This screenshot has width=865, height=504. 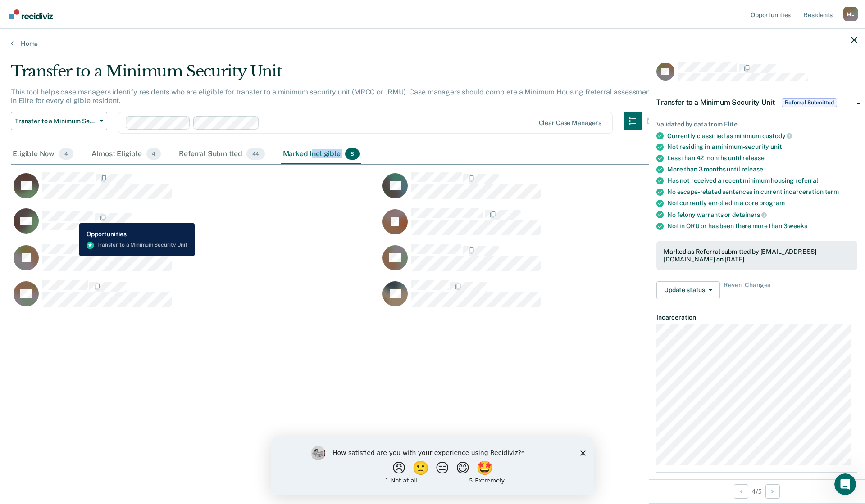 What do you see at coordinates (850, 14) in the screenshot?
I see `div: M L` at bounding box center [850, 14].